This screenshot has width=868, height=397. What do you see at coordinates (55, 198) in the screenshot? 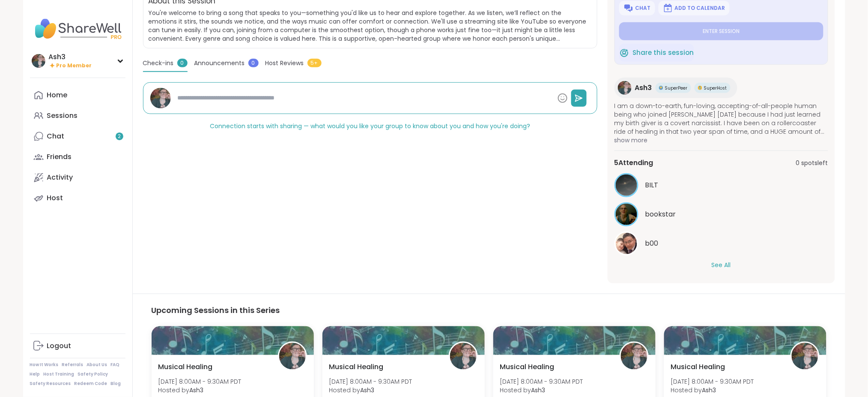
I see `div: Host` at bounding box center [55, 198].